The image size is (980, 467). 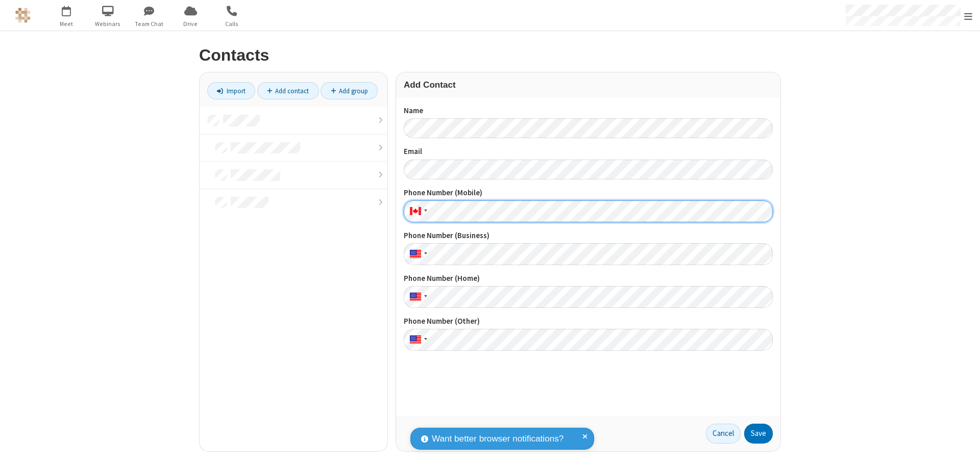 I want to click on h2: Contacts, so click(x=490, y=55).